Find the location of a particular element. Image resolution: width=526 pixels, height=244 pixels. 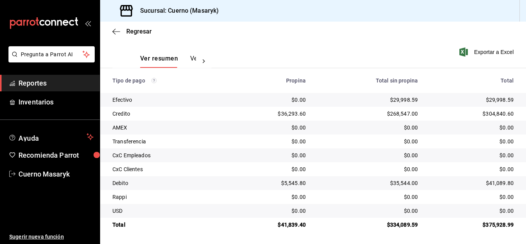

span: Regresar is located at coordinates (139, 31).